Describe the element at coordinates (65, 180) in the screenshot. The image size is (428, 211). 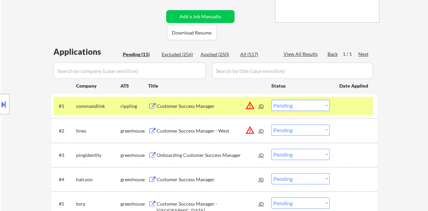
I see `div: #4` at that location.